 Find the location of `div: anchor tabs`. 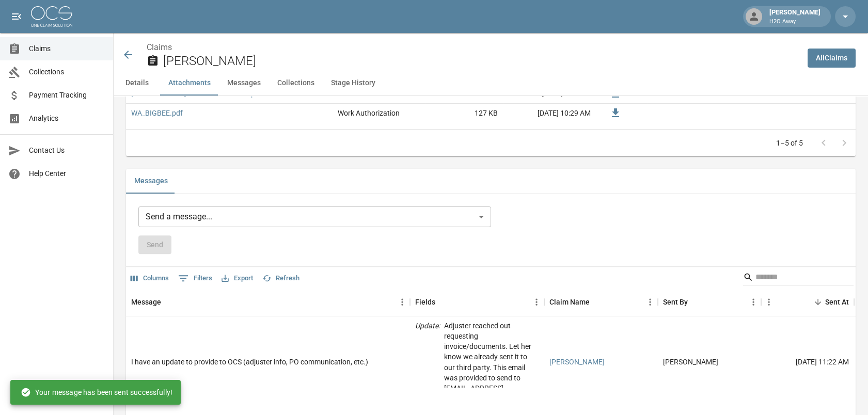

div: anchor tabs is located at coordinates (491, 83).